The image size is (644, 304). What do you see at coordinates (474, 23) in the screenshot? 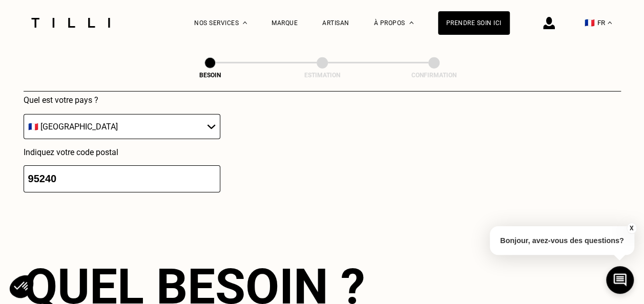
I see `a: Prendre soin ici` at bounding box center [474, 23].